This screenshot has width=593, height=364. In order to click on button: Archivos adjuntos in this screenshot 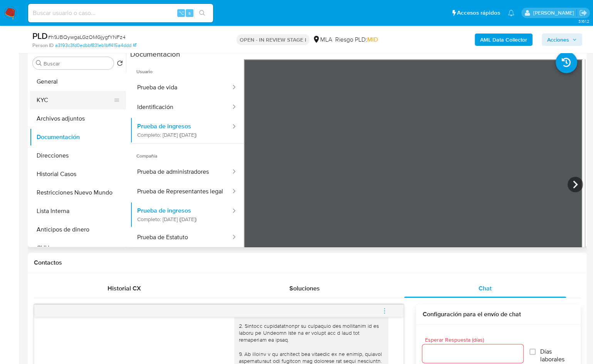, I will do `click(78, 119)`.